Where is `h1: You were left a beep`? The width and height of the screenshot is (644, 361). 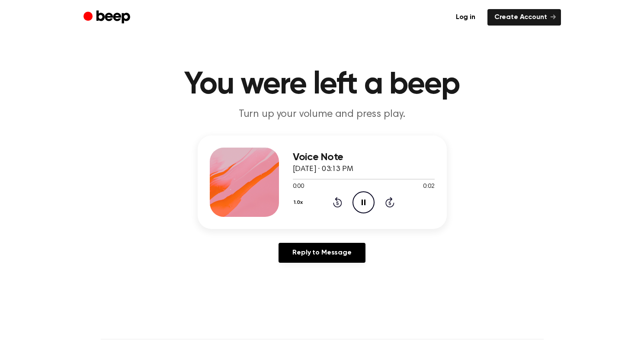
h1: You were left a beep is located at coordinates (322, 85).